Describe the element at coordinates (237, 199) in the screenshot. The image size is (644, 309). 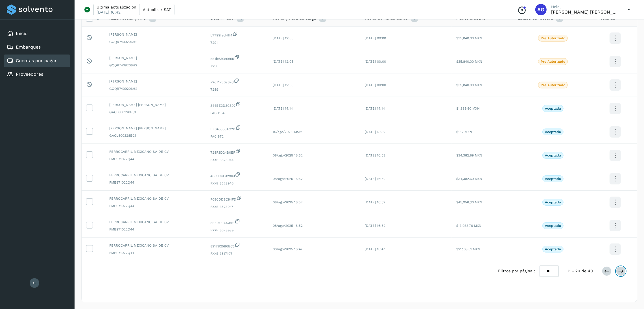
I see `span: F08CDD8C94FD` at that location.